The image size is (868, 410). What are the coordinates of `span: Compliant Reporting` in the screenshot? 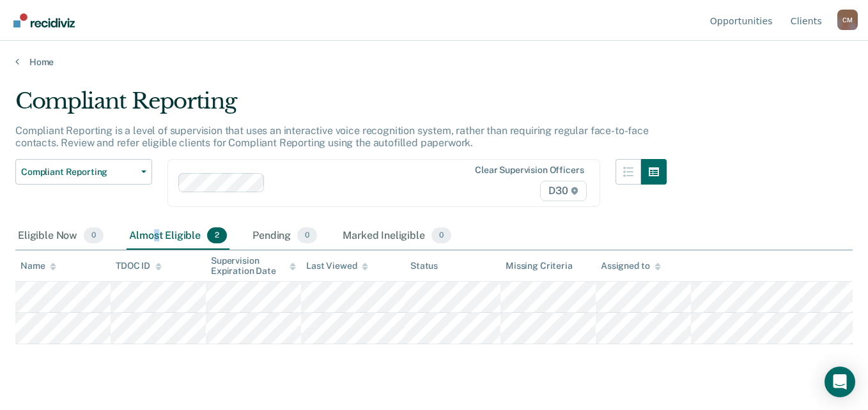 It's located at (78, 172).